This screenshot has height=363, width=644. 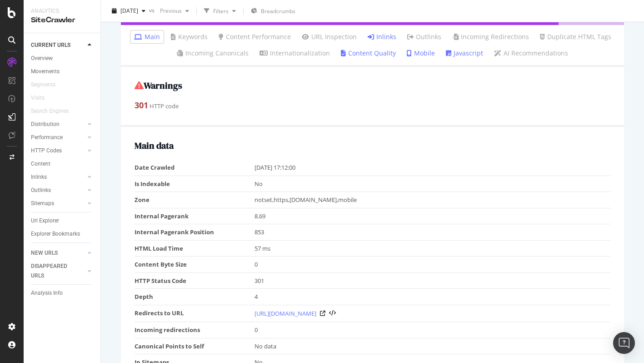 I want to click on td: Incoming redirections, so click(x=194, y=330).